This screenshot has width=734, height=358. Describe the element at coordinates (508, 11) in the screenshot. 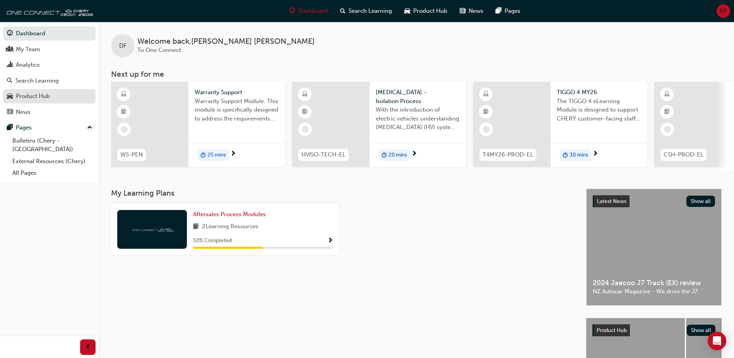

I see `a: pages-iconPages` at that location.